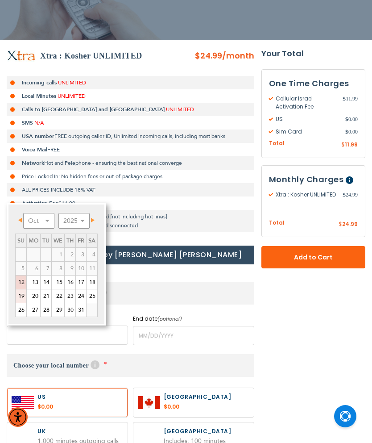  What do you see at coordinates (70, 255) in the screenshot?
I see `span: 2` at bounding box center [70, 255].